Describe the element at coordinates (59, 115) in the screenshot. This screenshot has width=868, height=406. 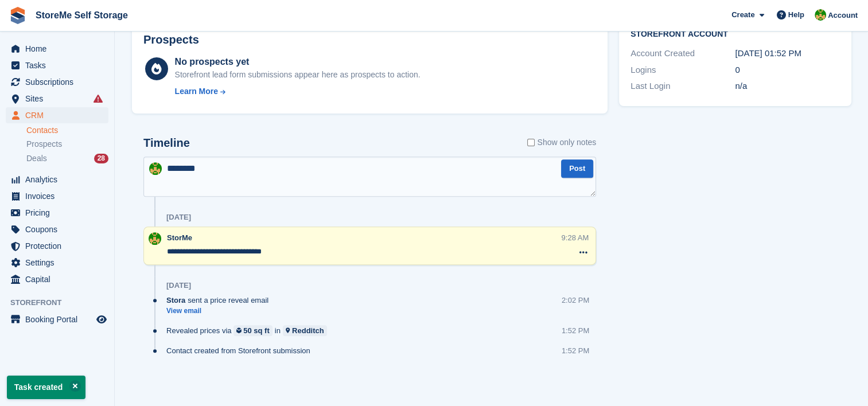
I see `span: CRM` at that location.